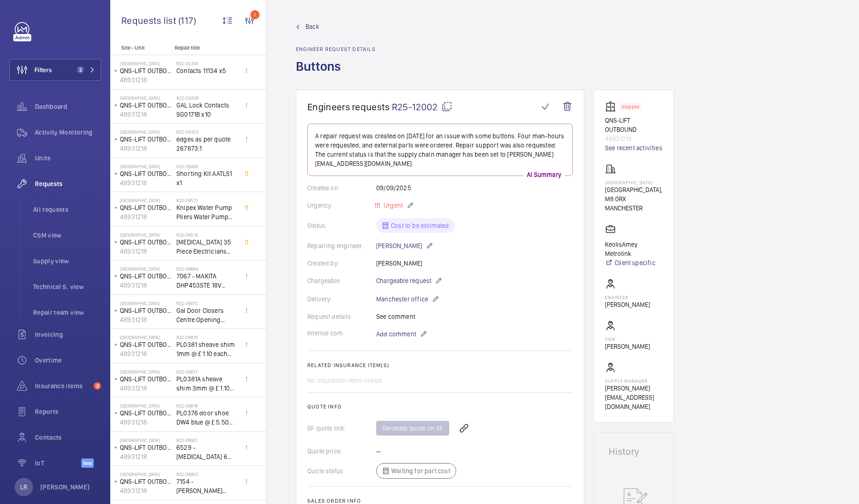  I want to click on span: Gal Door Closers Centre Opening ECL5S/C367L x2 ---, so click(207, 315).